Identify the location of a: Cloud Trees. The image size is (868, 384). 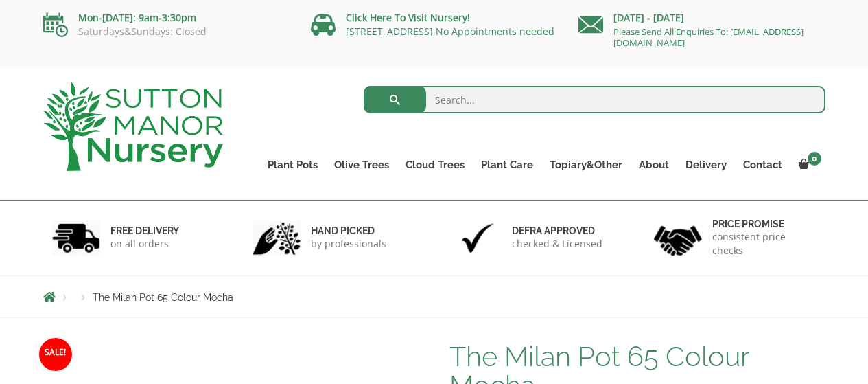
(435, 165).